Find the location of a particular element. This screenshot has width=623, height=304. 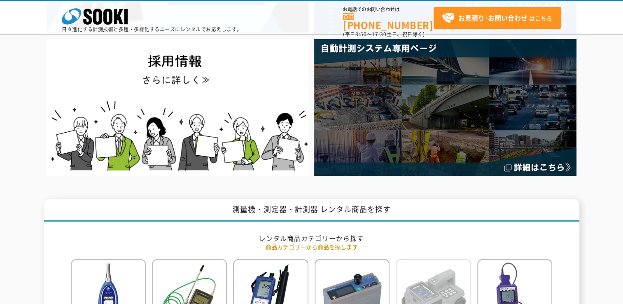

span: はこちら is located at coordinates (497, 18).